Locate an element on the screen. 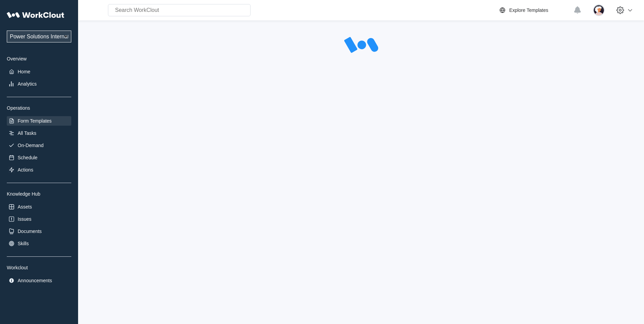  div: Knowledge Hub is located at coordinates (39, 194).